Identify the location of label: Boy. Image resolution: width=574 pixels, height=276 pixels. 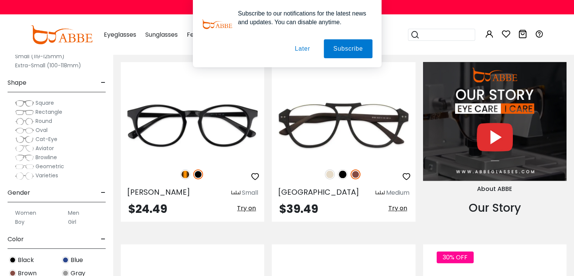
(20, 222).